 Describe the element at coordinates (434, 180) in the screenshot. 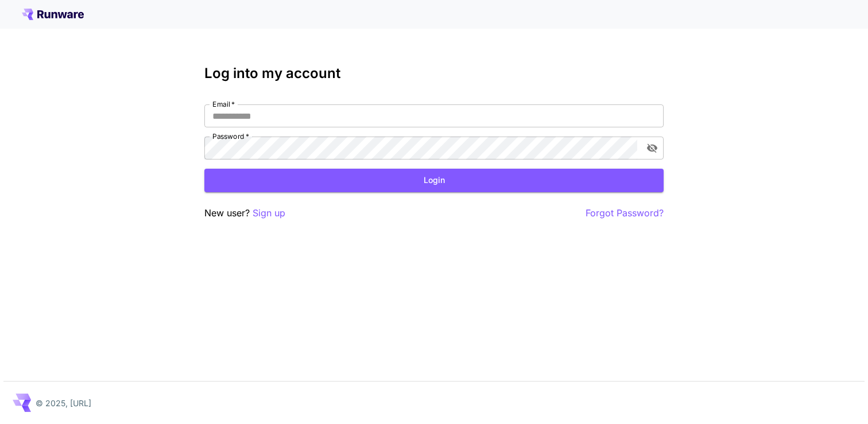

I see `button: Login` at that location.